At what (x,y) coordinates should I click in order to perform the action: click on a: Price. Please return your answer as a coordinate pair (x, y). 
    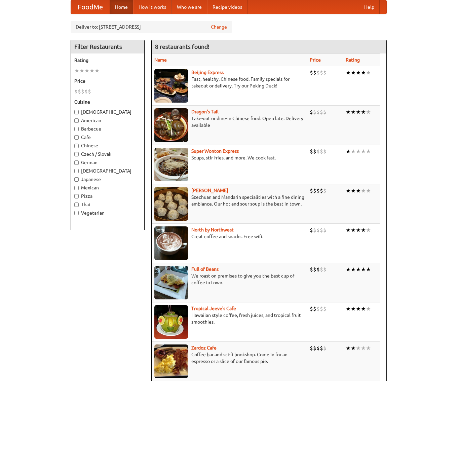
    Looking at the image, I should click on (315, 60).